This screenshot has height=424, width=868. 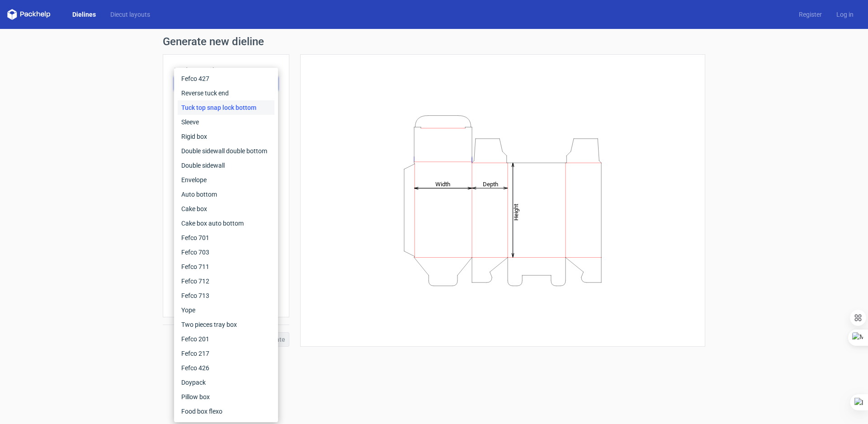 What do you see at coordinates (226, 411) in the screenshot?
I see `div: Food box flexo` at bounding box center [226, 411].